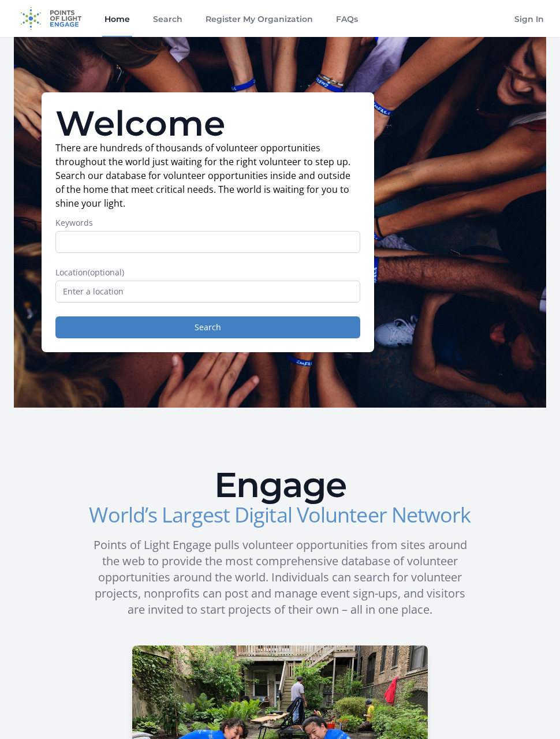 The image size is (560, 739). What do you see at coordinates (106, 272) in the screenshot?
I see `span: (optional)` at bounding box center [106, 272].